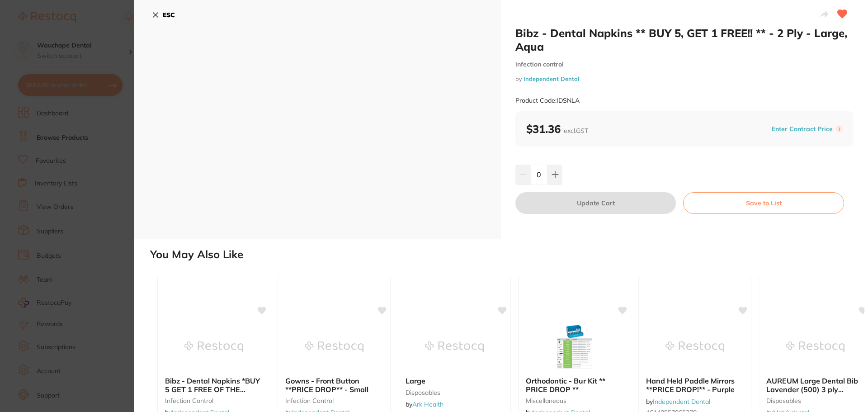 The image size is (868, 412). I want to click on small: by, so click(685, 79).